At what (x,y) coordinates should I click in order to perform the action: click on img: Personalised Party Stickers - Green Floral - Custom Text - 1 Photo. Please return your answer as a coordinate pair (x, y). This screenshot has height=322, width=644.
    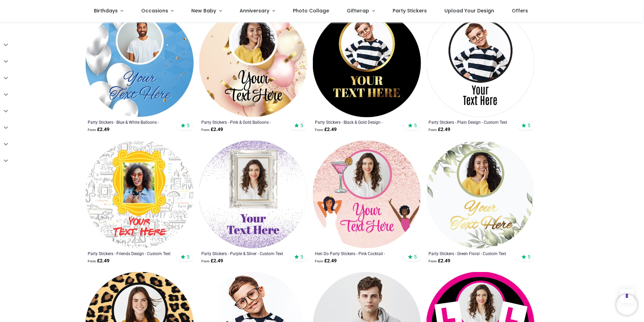
    Looking at the image, I should click on (480, 194).